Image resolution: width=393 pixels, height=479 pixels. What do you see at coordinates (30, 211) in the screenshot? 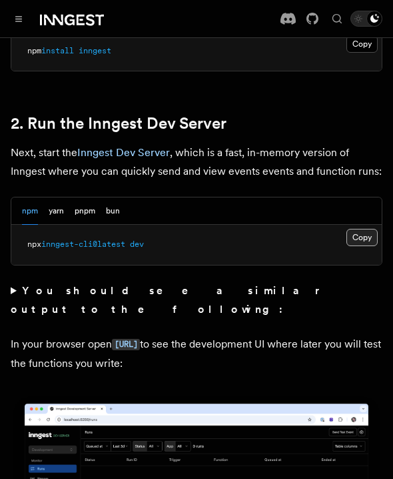
I see `button: npm` at bounding box center [30, 211].